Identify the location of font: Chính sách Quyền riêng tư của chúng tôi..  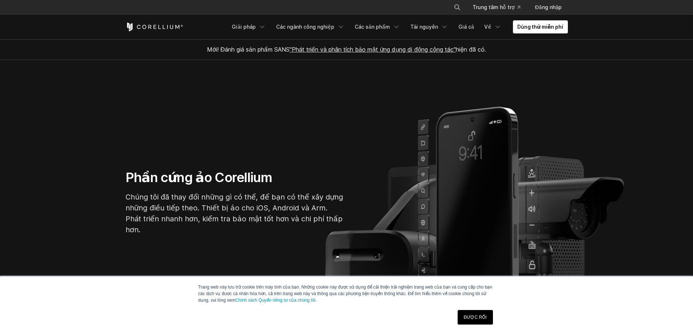
(276, 301).